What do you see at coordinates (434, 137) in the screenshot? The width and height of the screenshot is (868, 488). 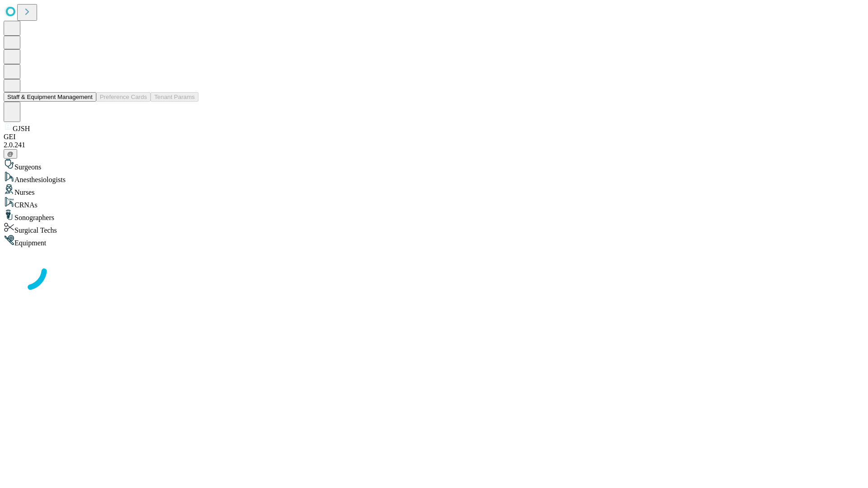 I see `div: GEI` at bounding box center [434, 137].